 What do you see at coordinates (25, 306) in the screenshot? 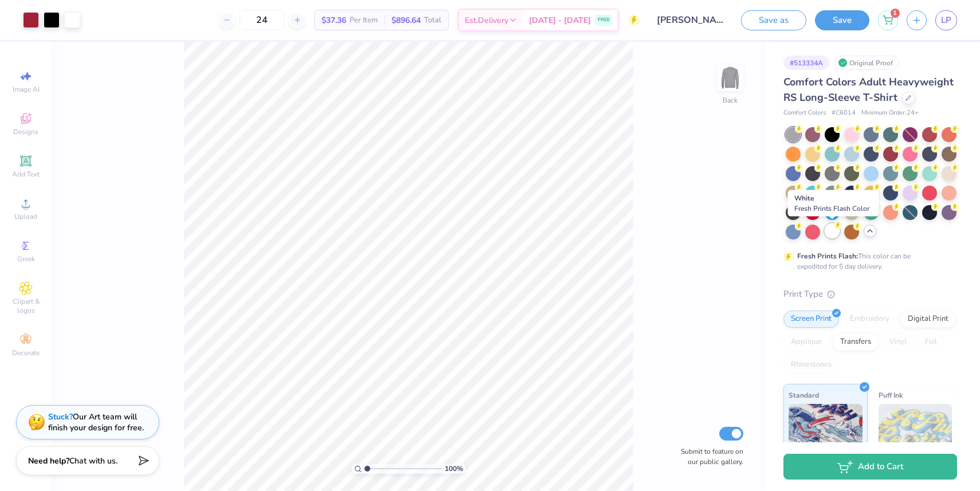
I see `span: Clipart & logos` at bounding box center [25, 306].